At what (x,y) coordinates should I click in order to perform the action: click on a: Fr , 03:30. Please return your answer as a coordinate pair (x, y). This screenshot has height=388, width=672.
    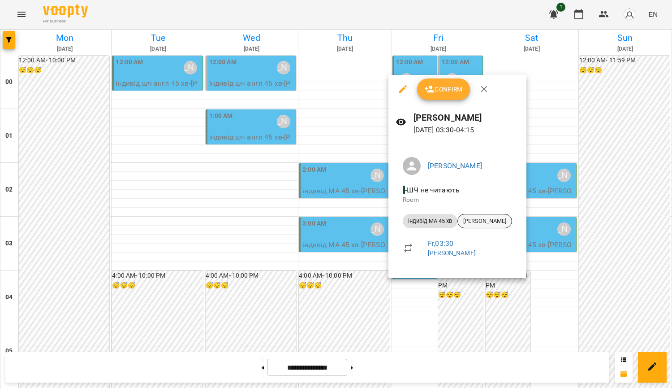
    Looking at the image, I should click on (441, 243).